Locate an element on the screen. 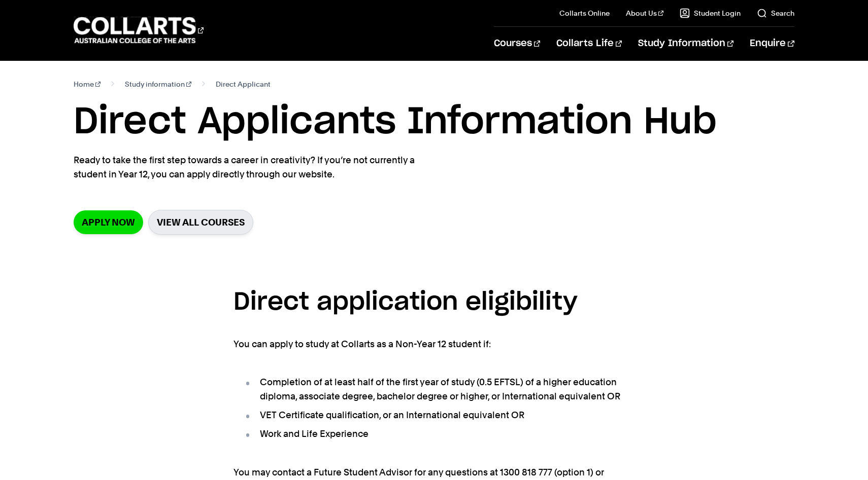 The image size is (868, 480). a: Enquire is located at coordinates (772, 43).